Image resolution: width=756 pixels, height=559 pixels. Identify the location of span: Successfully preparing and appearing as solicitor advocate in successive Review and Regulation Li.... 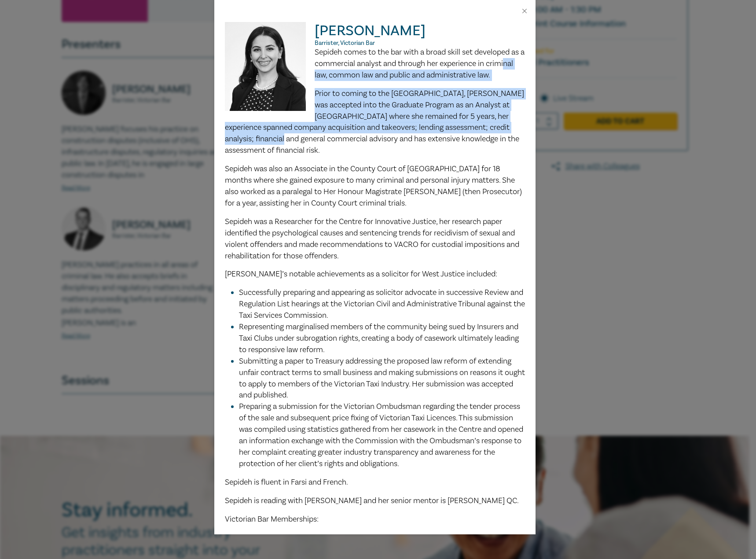
(382, 304).